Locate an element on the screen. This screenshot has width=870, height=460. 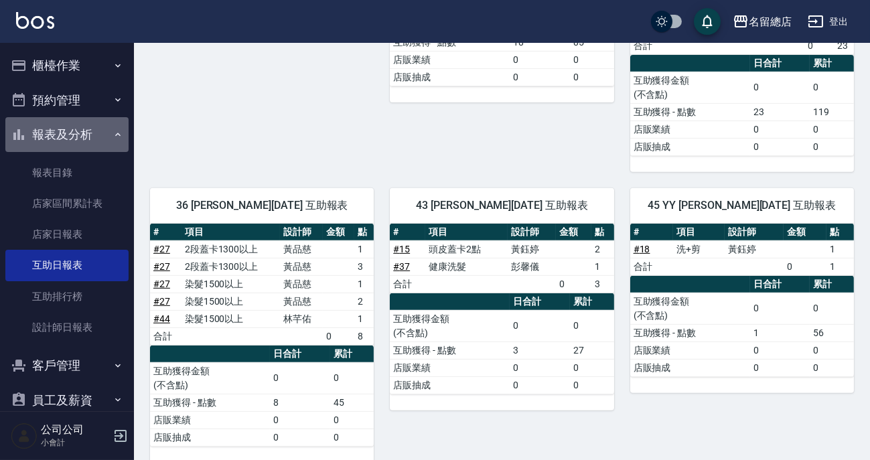
div: 名留總店 is located at coordinates (770, 21).